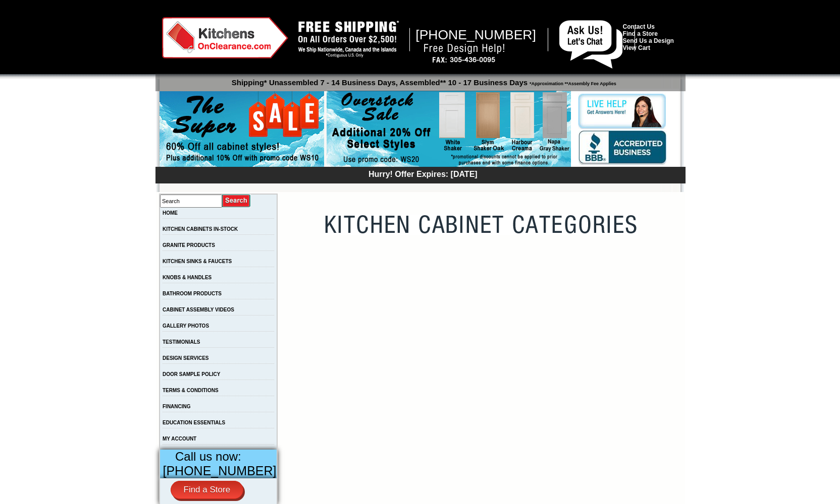 The image size is (840, 504). I want to click on a: Contact Us, so click(638, 27).